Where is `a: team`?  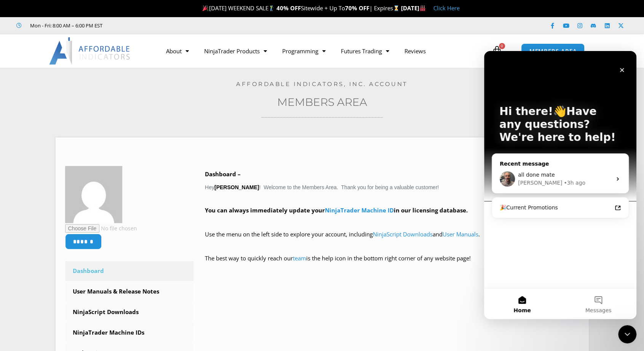 a: team is located at coordinates (299, 258).